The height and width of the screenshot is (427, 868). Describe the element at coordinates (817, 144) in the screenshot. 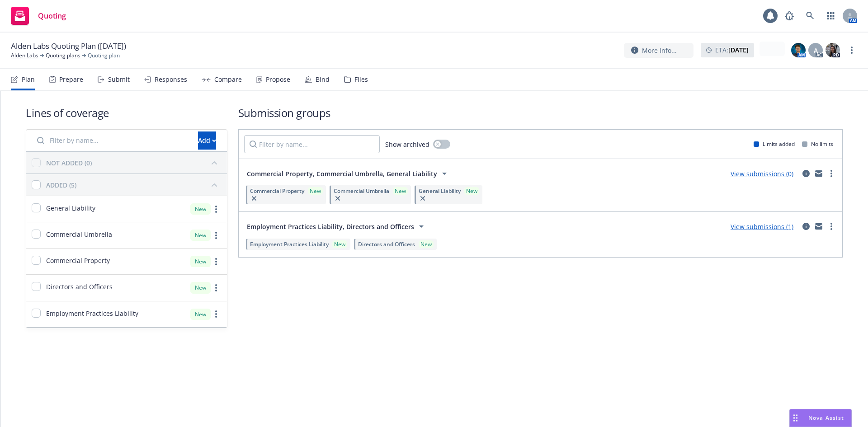

I see `div: No limits` at that location.